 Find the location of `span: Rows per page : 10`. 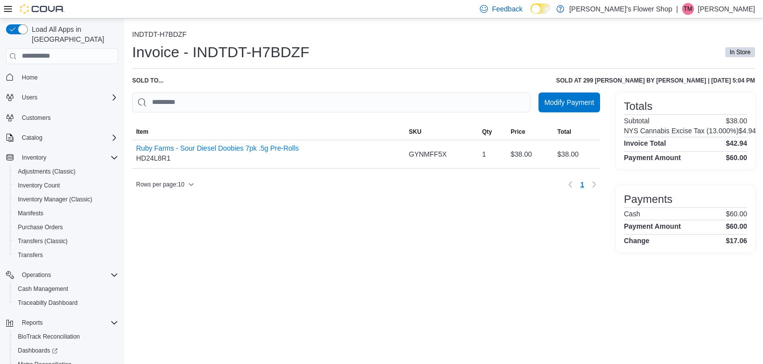

span: Rows per page : 10 is located at coordinates (160, 184).